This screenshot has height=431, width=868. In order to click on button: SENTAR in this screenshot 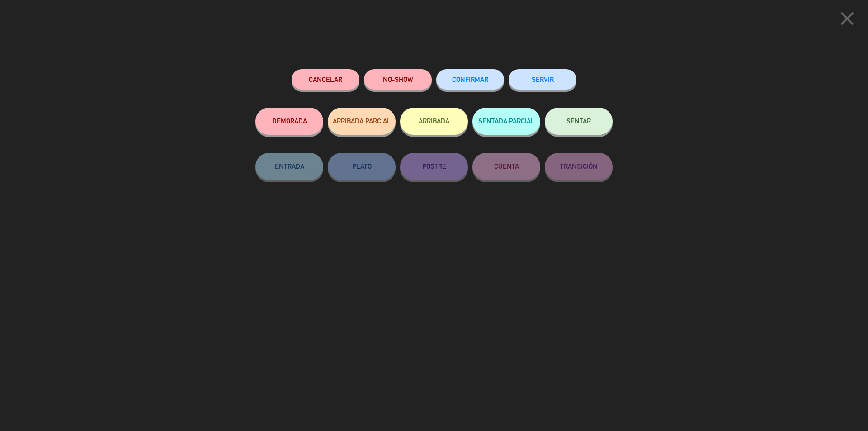, I will do `click(578, 122)`.